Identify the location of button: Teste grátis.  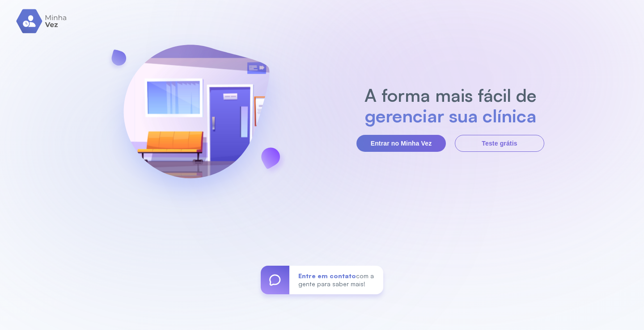
(500, 143).